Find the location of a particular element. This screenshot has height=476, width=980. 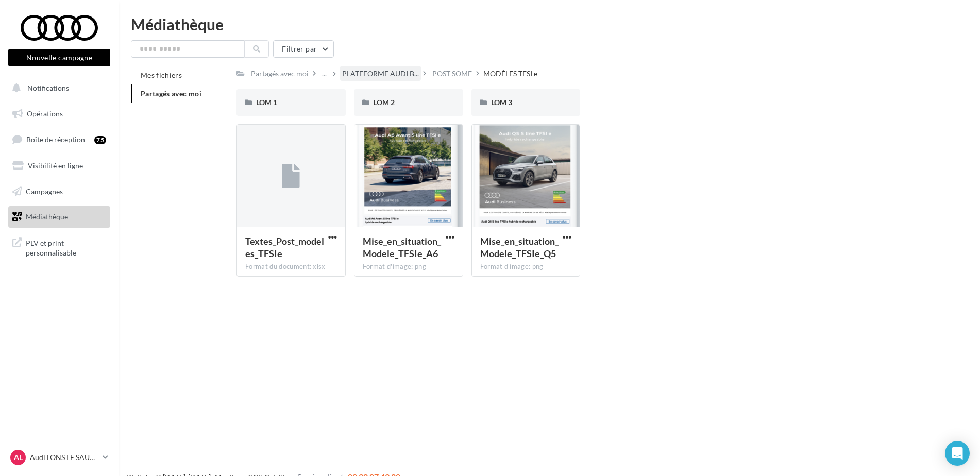

span: Partagés avec moi is located at coordinates (171, 93).